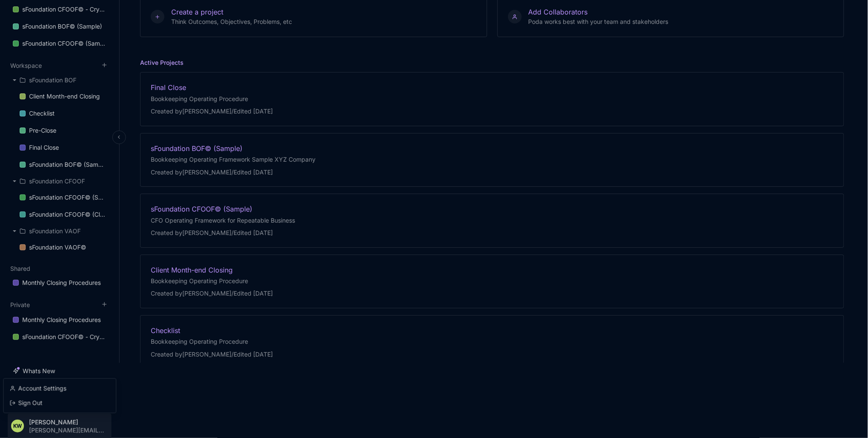  What do you see at coordinates (65, 96) in the screenshot?
I see `div: Client Month-end Closing` at bounding box center [65, 96].